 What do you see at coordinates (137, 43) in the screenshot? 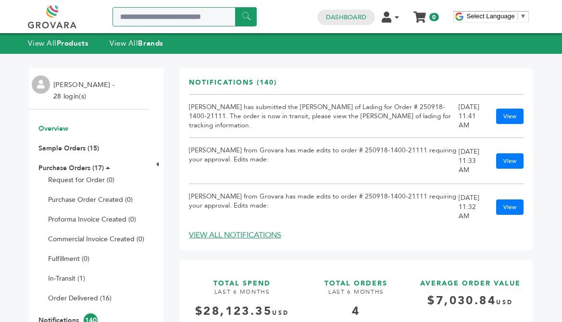
I see `a: View AllBrands` at bounding box center [137, 43].